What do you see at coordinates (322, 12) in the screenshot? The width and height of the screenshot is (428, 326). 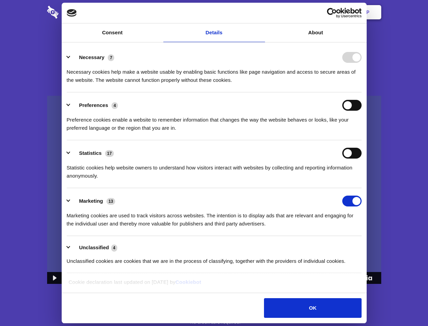 I see `a: Login` at bounding box center [322, 12].